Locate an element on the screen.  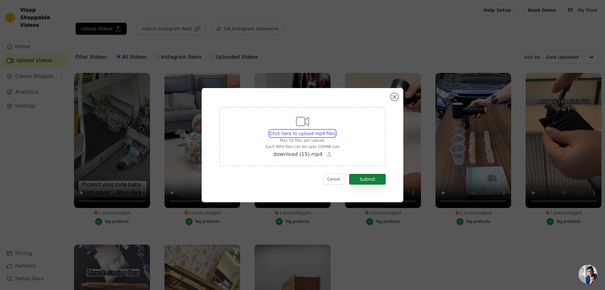
p: Each MP4 files can be upto 100MB size is located at coordinates (303, 147).